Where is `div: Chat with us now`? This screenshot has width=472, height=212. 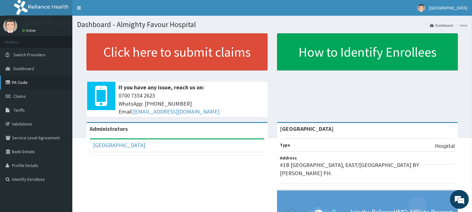
div: Chat with us now is located at coordinates (69, 39).